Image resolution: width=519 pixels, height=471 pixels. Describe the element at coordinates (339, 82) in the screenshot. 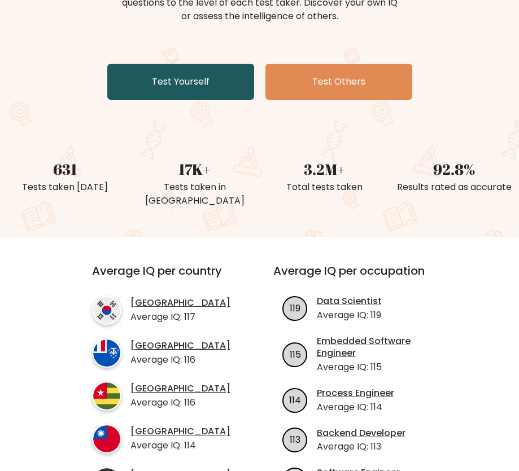

I see `a: Test Others` at that location.